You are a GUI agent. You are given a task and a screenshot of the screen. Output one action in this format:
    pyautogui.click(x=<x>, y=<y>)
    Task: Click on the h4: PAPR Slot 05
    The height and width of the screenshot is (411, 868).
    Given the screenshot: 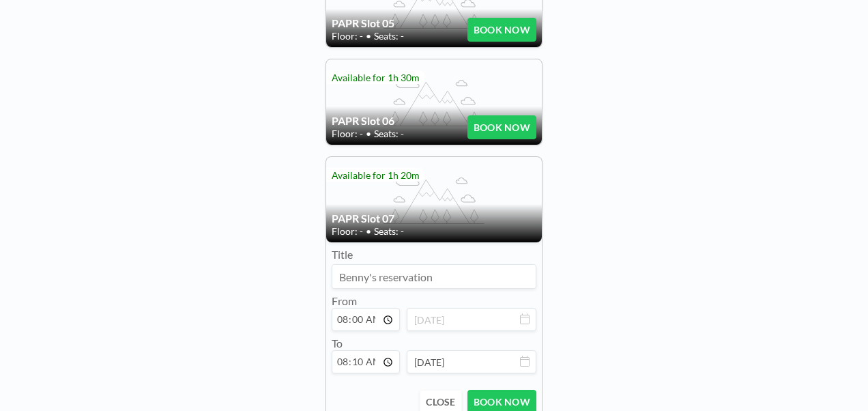 What is the action you would take?
    pyautogui.click(x=400, y=23)
    